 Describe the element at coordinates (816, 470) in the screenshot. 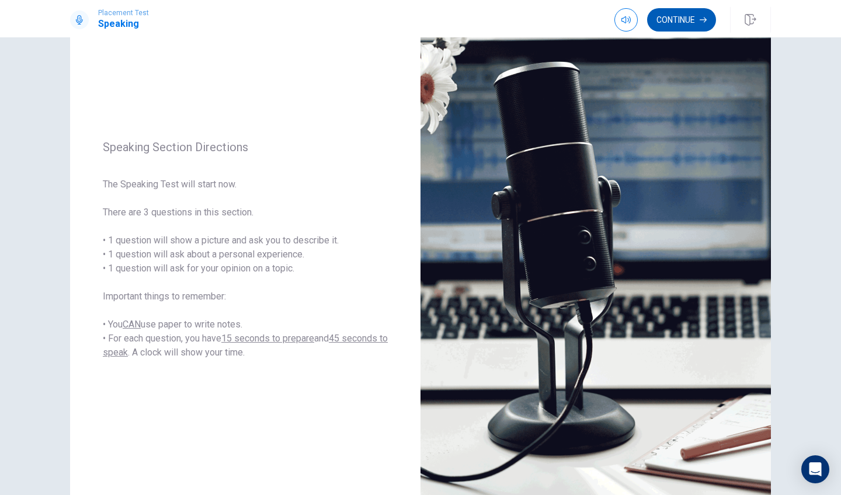

I see `div: Open Intercom Messenger` at that location.